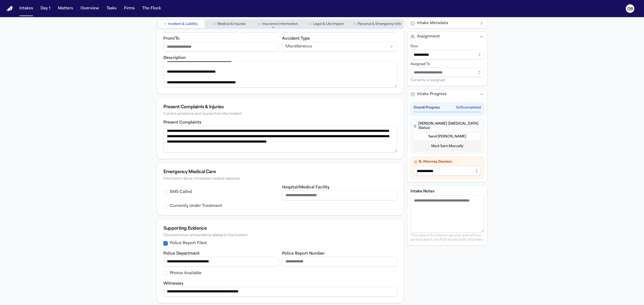 This screenshot has height=305, width=644. Describe the element at coordinates (280, 24) in the screenshot. I see `span: Insurance Information` at that location.